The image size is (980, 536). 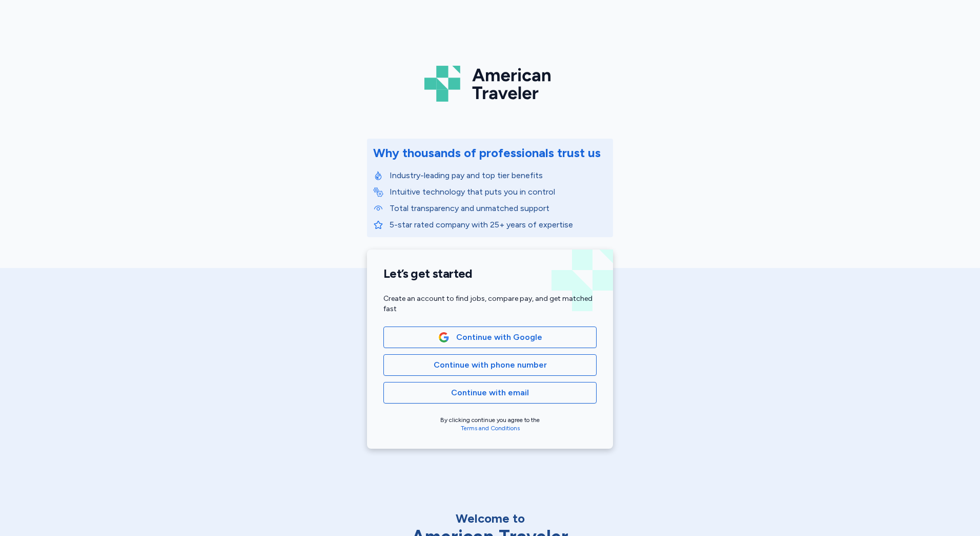 I want to click on img: Logo, so click(x=490, y=84).